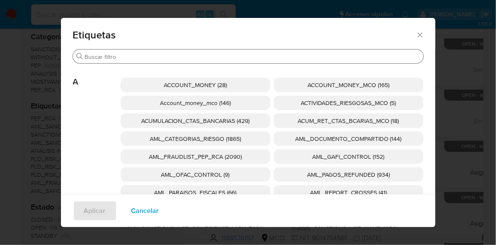  Describe the element at coordinates (195, 192) in the screenshot. I see `div: AML_PARAISOS_FISCALES (66)` at that location.